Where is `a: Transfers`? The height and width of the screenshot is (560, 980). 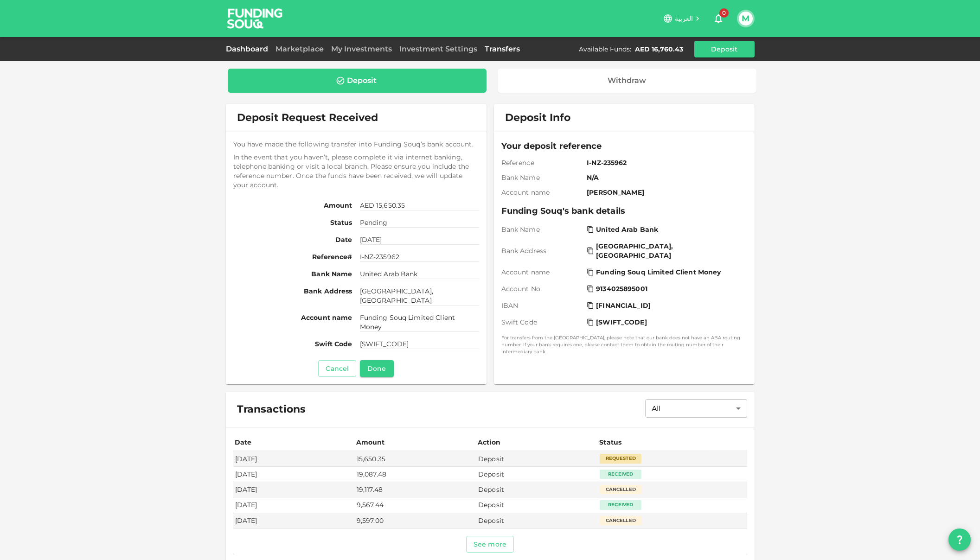 a: Transfers is located at coordinates (503, 48).